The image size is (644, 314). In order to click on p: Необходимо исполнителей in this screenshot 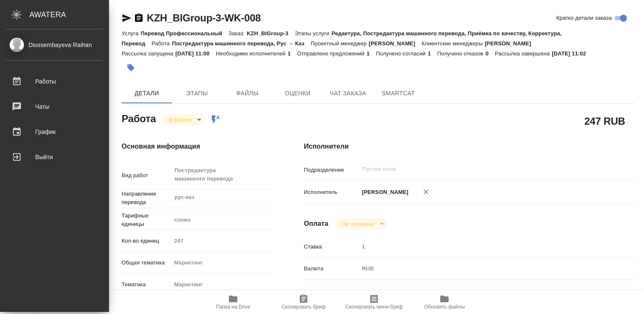, I will do `click(251, 54)`.